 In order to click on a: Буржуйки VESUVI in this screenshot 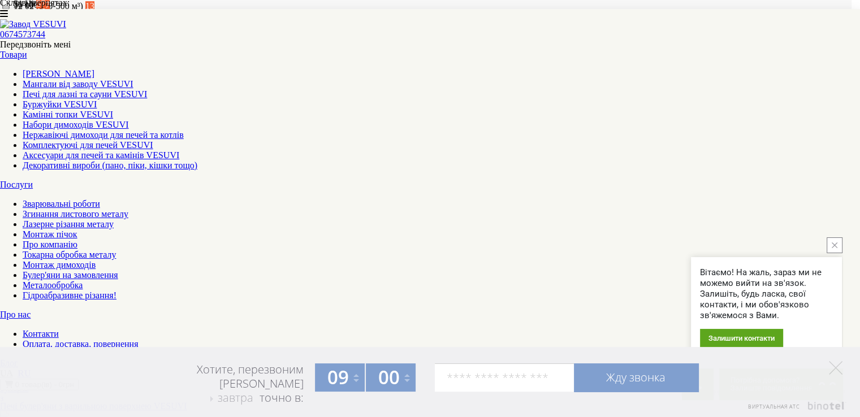, I will do `click(59, 104)`.